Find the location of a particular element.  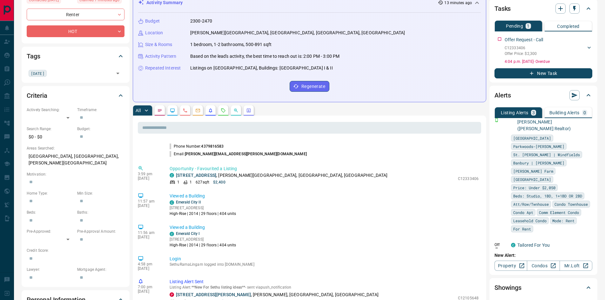

span: Leasehold Condo is located at coordinates (530, 221).